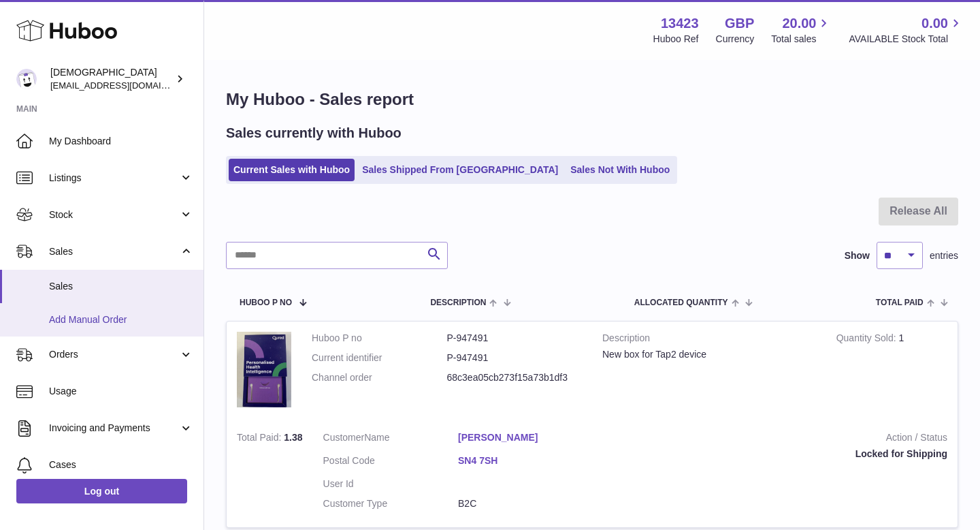  What do you see at coordinates (681, 302) in the screenshot?
I see `span: ALLOCATED Quantity` at bounding box center [681, 302].